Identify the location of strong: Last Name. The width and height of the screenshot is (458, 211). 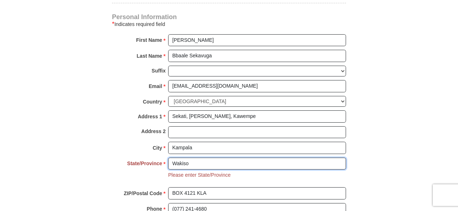
(150, 56).